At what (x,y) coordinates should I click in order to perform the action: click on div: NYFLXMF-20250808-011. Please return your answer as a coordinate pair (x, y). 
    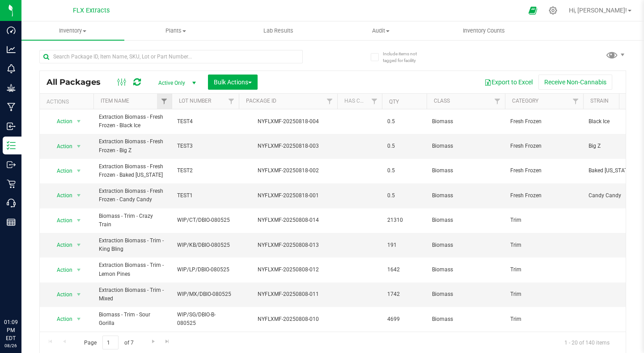
    Looking at the image, I should click on (288, 294).